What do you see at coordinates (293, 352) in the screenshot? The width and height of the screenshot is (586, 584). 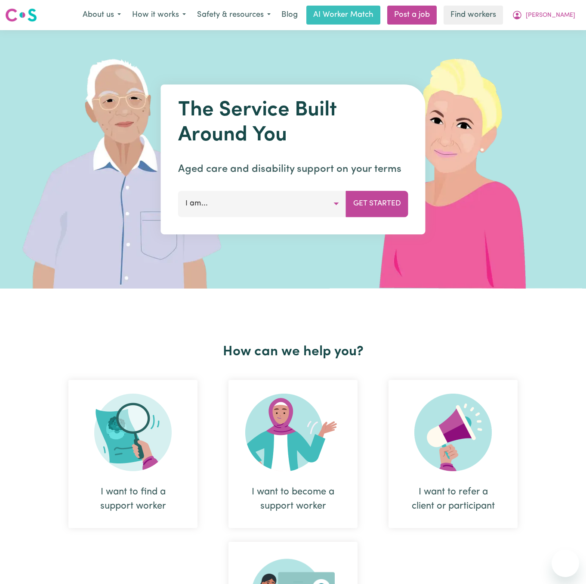 I see `h2: How can we help you?` at bounding box center [293, 352].